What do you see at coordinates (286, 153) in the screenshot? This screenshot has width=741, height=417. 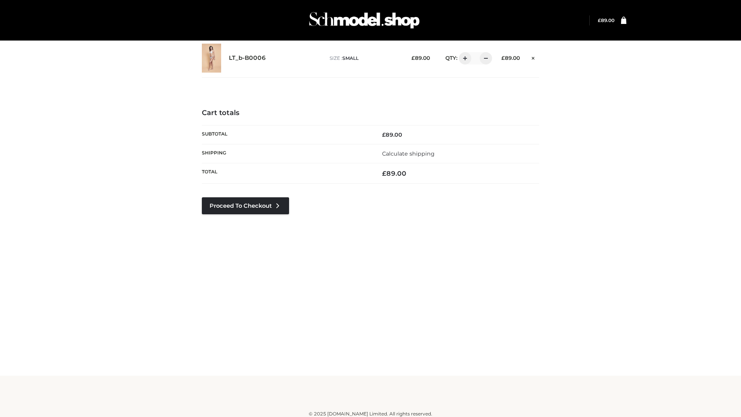 I see `th: Shipping` at bounding box center [286, 153].